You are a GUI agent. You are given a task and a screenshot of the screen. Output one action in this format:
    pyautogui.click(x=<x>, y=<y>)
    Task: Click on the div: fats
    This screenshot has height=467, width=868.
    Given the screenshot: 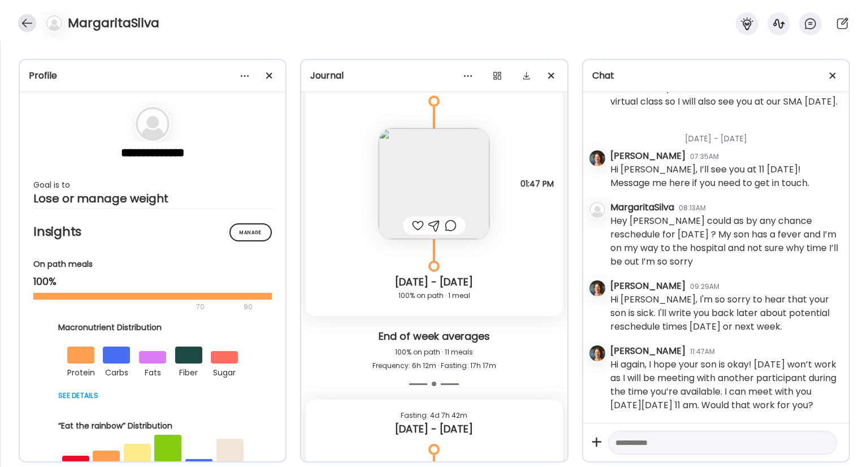 What is the action you would take?
    pyautogui.click(x=153, y=371)
    